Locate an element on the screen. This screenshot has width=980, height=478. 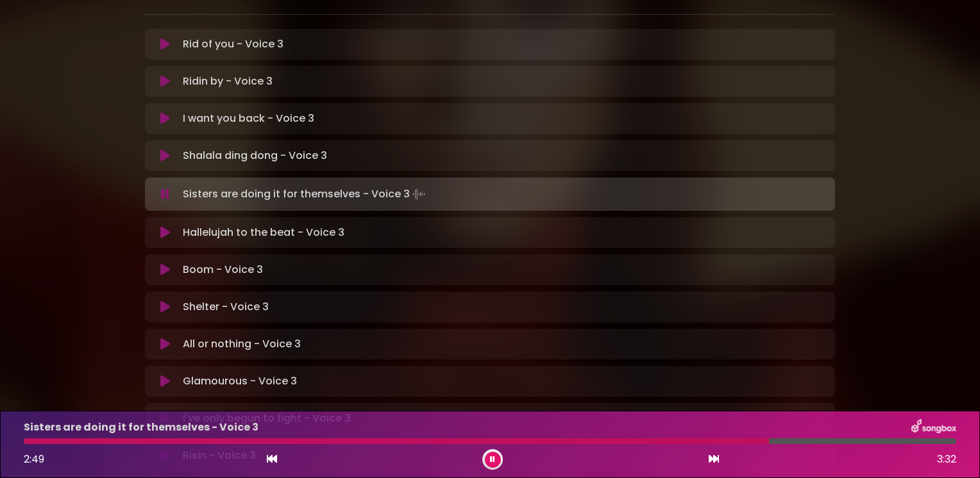
img: waveform4.gif is located at coordinates (418, 194).